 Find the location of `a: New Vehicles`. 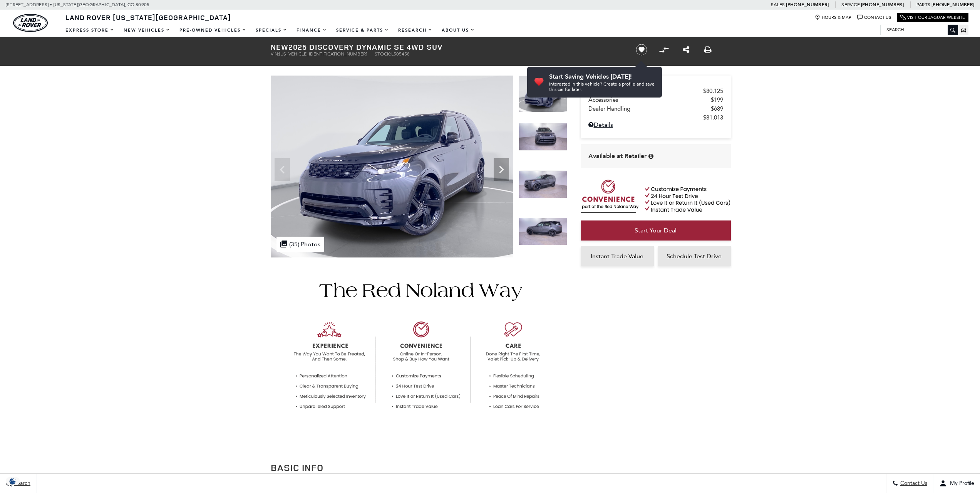

a: New Vehicles is located at coordinates (147, 30).